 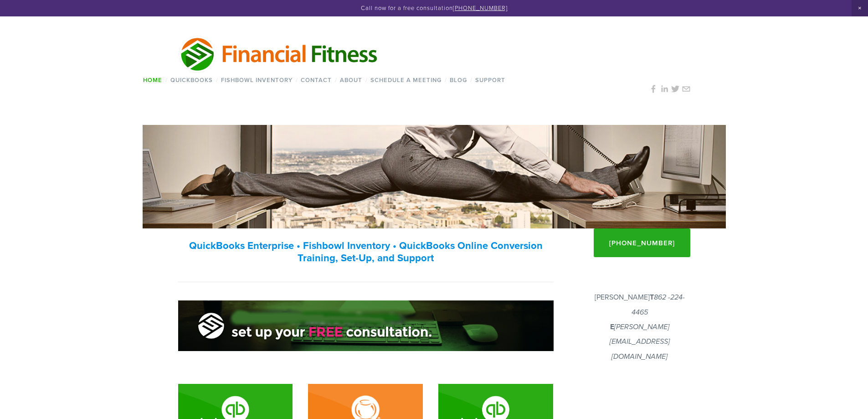 I want to click on em: 862 -224-4465, so click(x=658, y=304).